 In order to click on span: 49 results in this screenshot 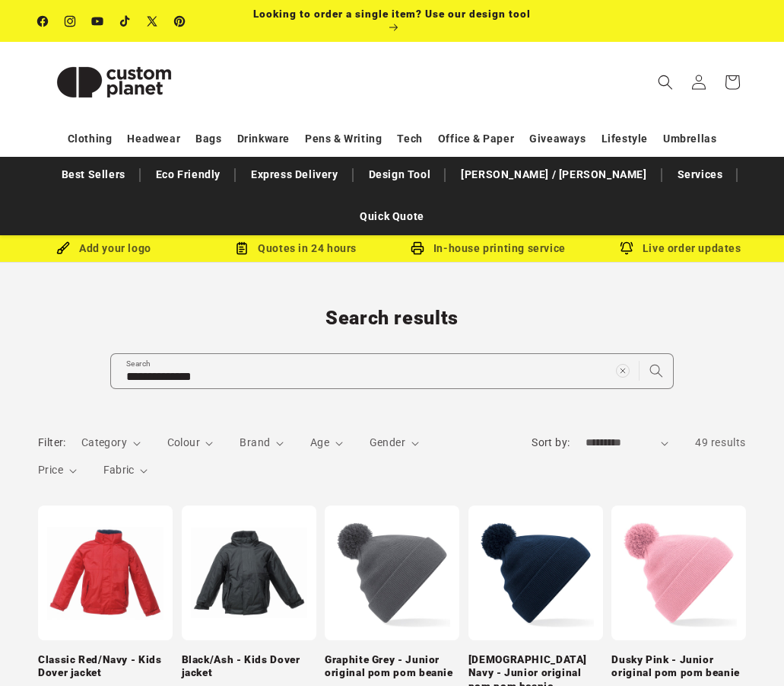, I will do `click(720, 442)`.